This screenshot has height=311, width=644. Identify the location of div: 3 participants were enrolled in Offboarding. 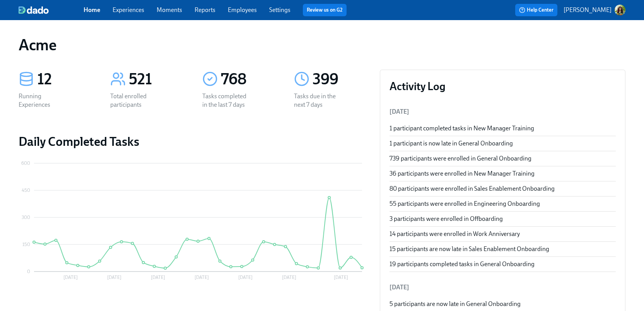
(503, 219).